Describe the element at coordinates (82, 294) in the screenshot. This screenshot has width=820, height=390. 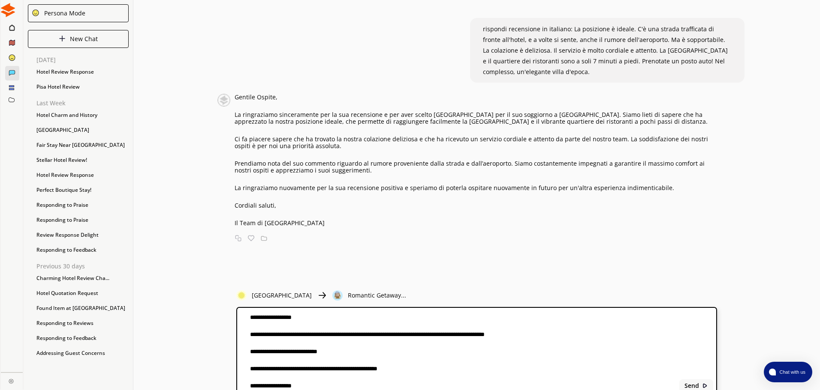
I see `div: Hotel Quotation Request` at that location.